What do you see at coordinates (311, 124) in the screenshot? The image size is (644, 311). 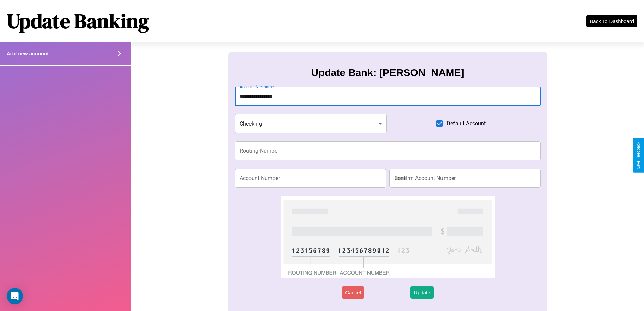 I see `div: Checking` at bounding box center [311, 124].